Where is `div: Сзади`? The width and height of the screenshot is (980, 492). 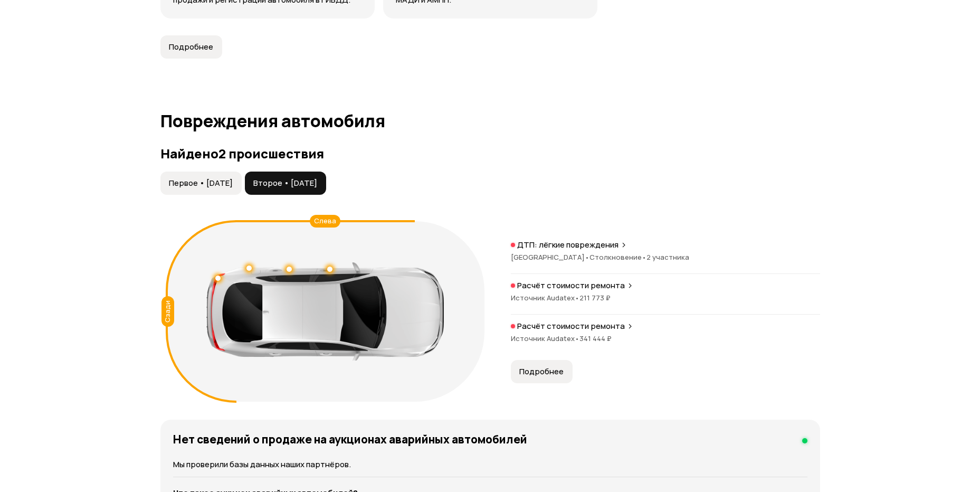
div: Сзади is located at coordinates (168, 312).